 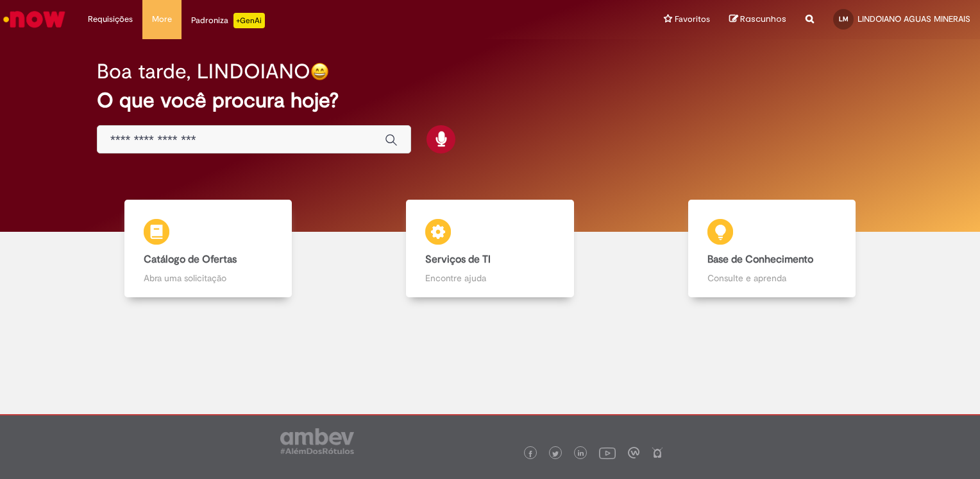 What do you see at coordinates (316, 441) in the screenshot?
I see `img: logo_footer_ambev_rotulo_gray.png` at bounding box center [316, 441].